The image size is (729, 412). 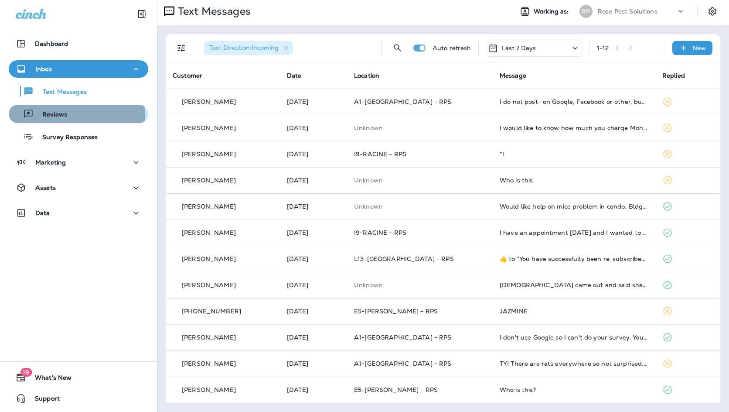 What do you see at coordinates (699, 48) in the screenshot?
I see `p: New` at bounding box center [699, 48].